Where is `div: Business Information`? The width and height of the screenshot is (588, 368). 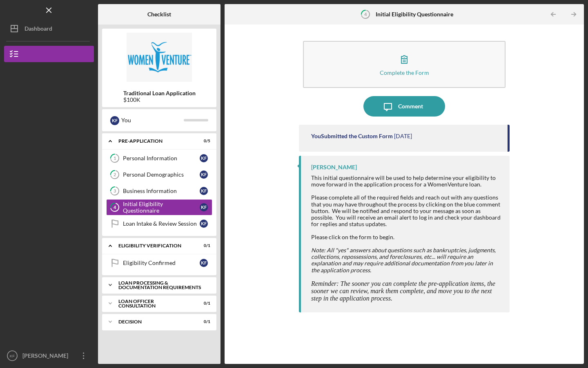
div: Business Information is located at coordinates (161, 191).